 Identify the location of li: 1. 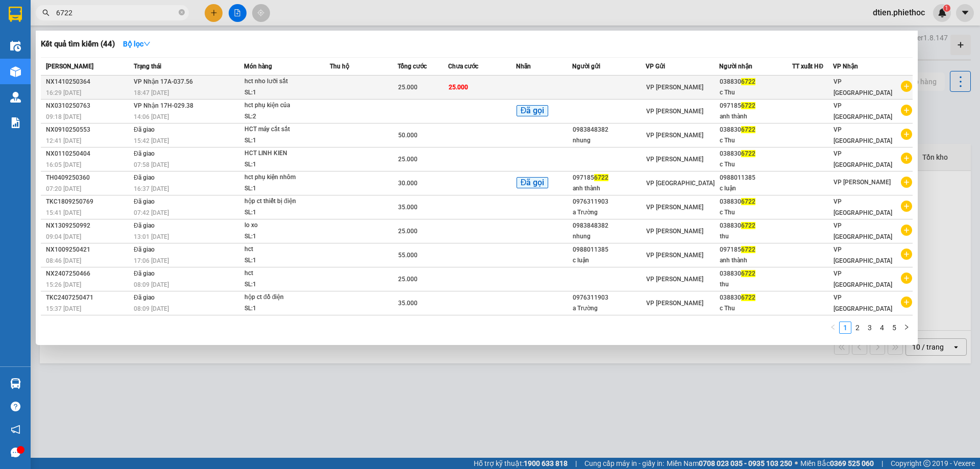
(845, 327).